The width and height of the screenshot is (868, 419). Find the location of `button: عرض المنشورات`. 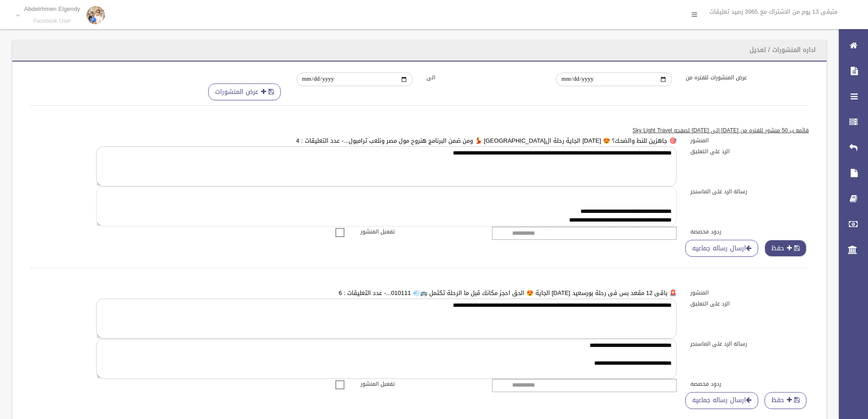

button: عرض المنشورات is located at coordinates (244, 91).